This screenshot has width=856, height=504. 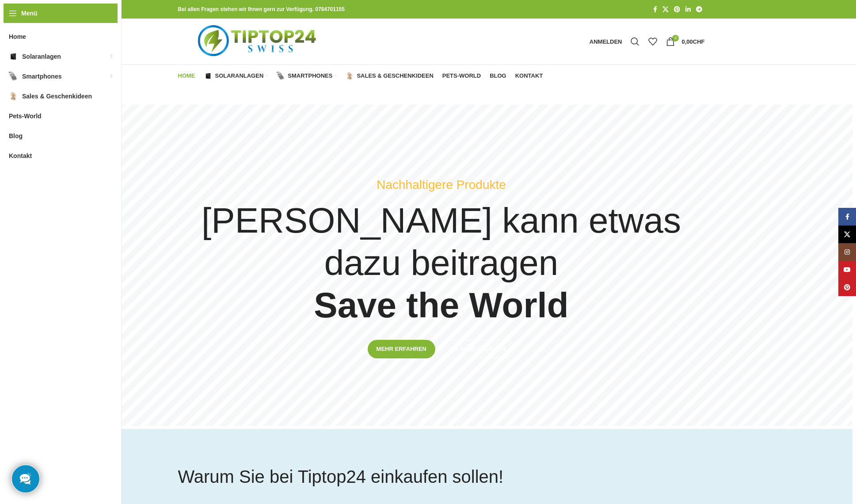 What do you see at coordinates (635, 42) in the screenshot?
I see `a: Suche` at bounding box center [635, 42].